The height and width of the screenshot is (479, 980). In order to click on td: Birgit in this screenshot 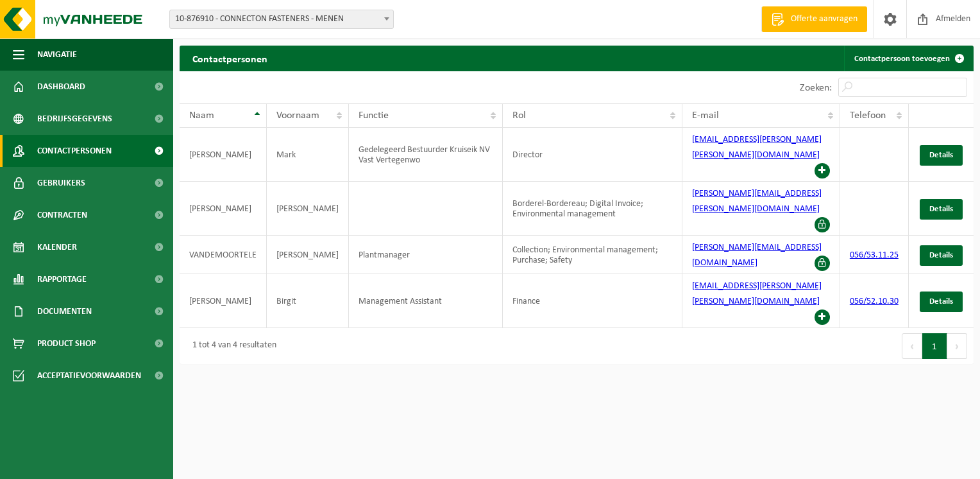, I will do `click(308, 301)`.